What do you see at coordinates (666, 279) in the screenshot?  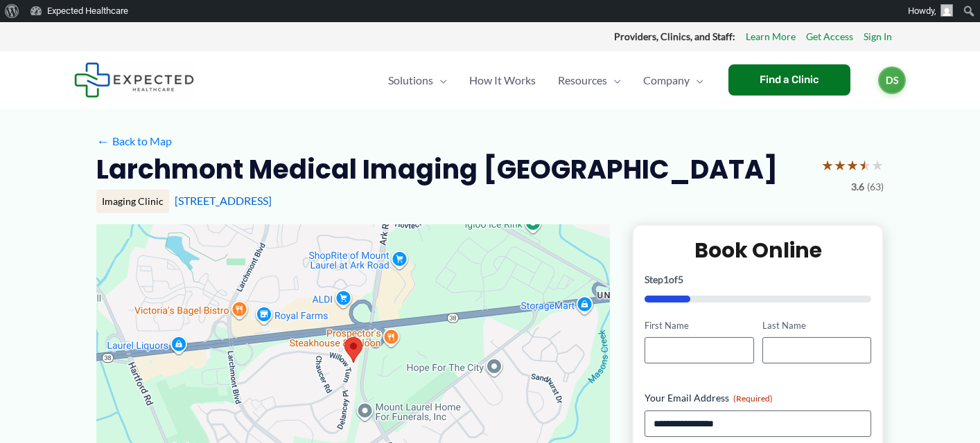 I see `span: 1` at bounding box center [666, 279].